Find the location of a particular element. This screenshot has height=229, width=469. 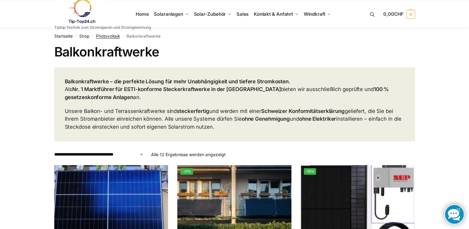

span: Windkraft is located at coordinates (314, 14).